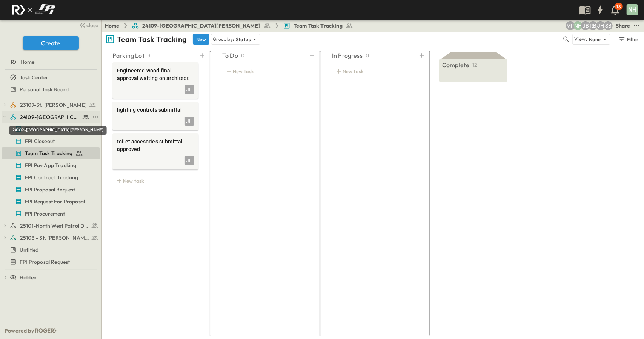 This screenshot has width=644, height=339. I want to click on a: Personal Task Board, so click(50, 89).